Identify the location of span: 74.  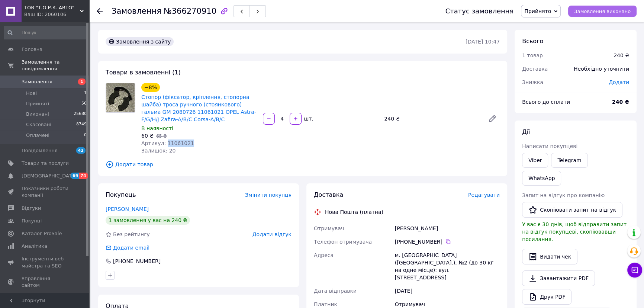
(83, 176).